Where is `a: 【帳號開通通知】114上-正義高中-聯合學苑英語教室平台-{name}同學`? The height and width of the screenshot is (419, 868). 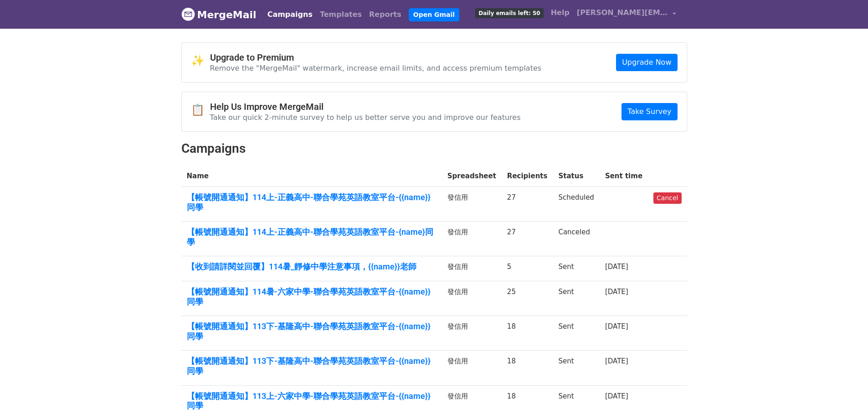
a: 【帳號開通通知】114上-正義高中-聯合學苑英語教室平台-{name}同學 is located at coordinates (312, 237).